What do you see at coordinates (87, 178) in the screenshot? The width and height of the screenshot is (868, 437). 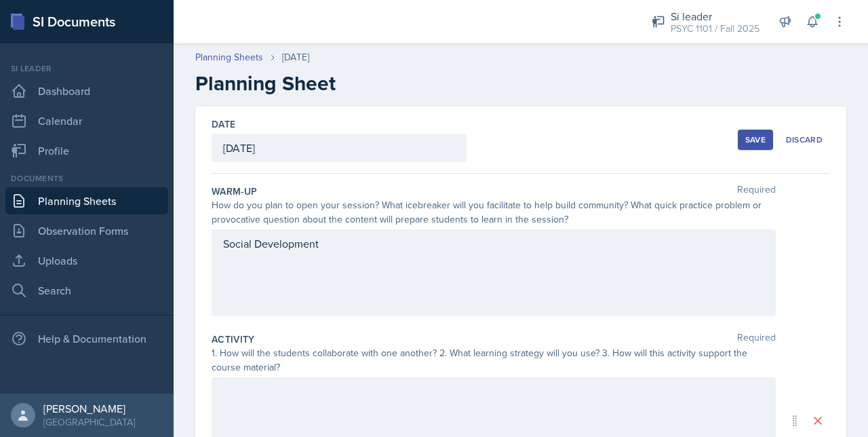 I see `div: Documents` at bounding box center [87, 178].